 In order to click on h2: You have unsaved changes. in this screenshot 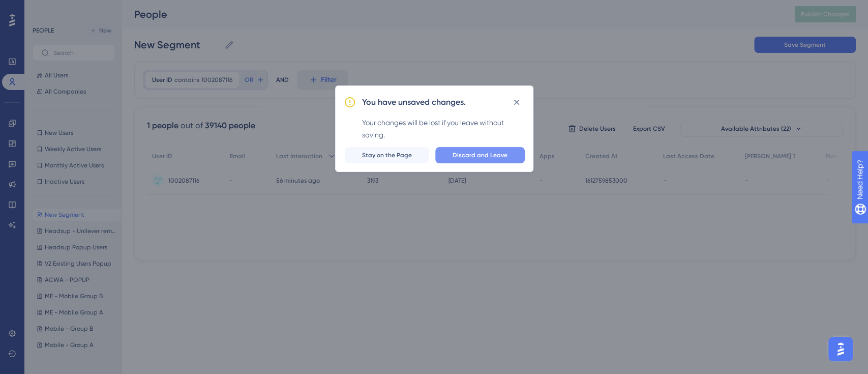, I will do `click(414, 102)`.